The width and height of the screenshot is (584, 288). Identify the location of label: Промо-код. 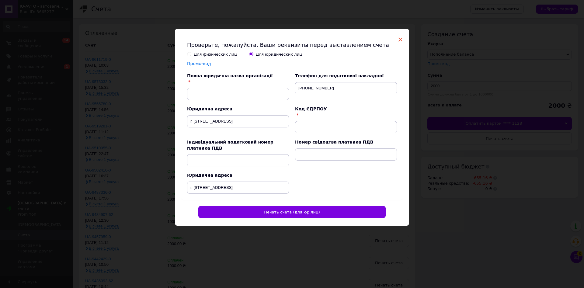
(199, 64).